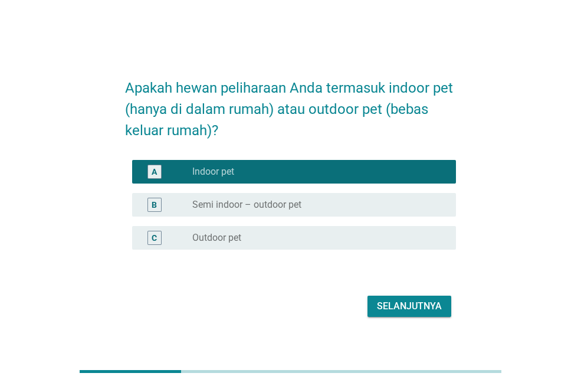 Image resolution: width=581 pixels, height=386 pixels. What do you see at coordinates (216, 238) in the screenshot?
I see `label: Outdoor pet` at bounding box center [216, 238].